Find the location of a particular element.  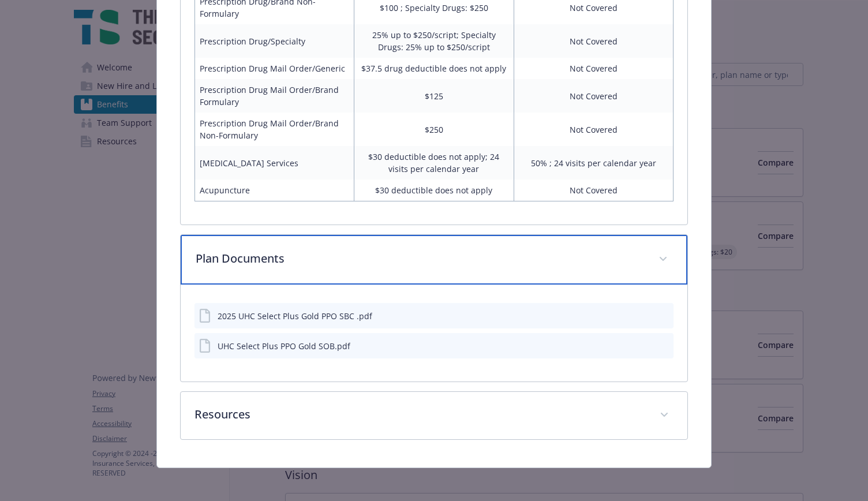

td: $37.5 drug deductible does not apply is located at coordinates (434, 68).